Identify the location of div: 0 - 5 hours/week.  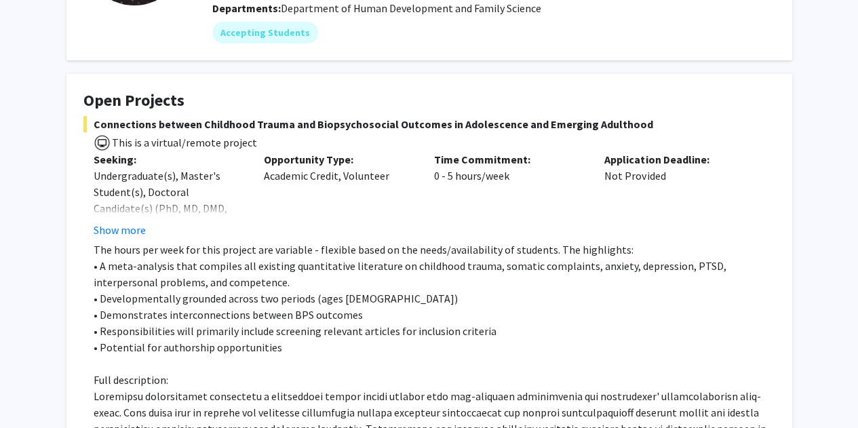
(509, 195).